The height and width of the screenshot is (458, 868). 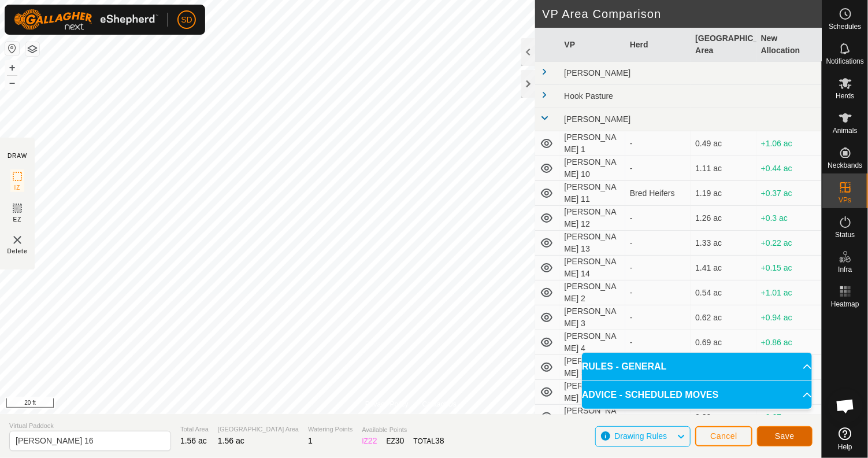 What do you see at coordinates (785, 436) in the screenshot?
I see `button: Save` at bounding box center [785, 436].